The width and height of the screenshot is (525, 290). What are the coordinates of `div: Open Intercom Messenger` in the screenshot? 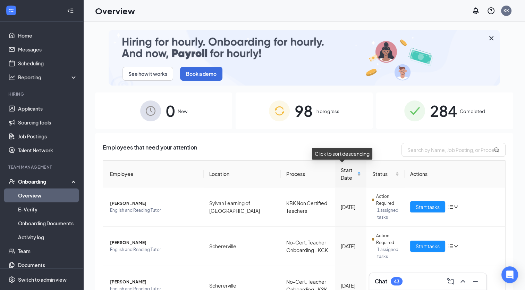 It's located at (510, 274).